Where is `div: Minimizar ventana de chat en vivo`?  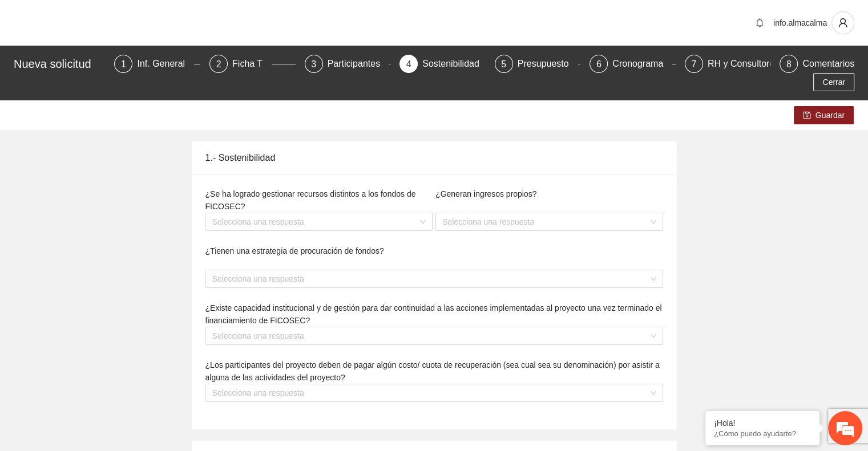 div: Minimizar ventana de chat en vivo is located at coordinates (201, 19).